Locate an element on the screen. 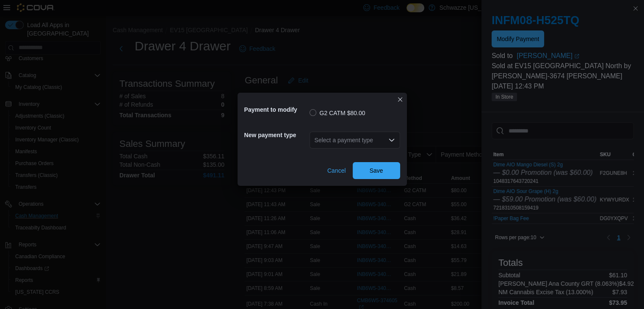 Image resolution: width=644 pixels, height=309 pixels. label: G2 CATM $80.00 is located at coordinates (337, 113).